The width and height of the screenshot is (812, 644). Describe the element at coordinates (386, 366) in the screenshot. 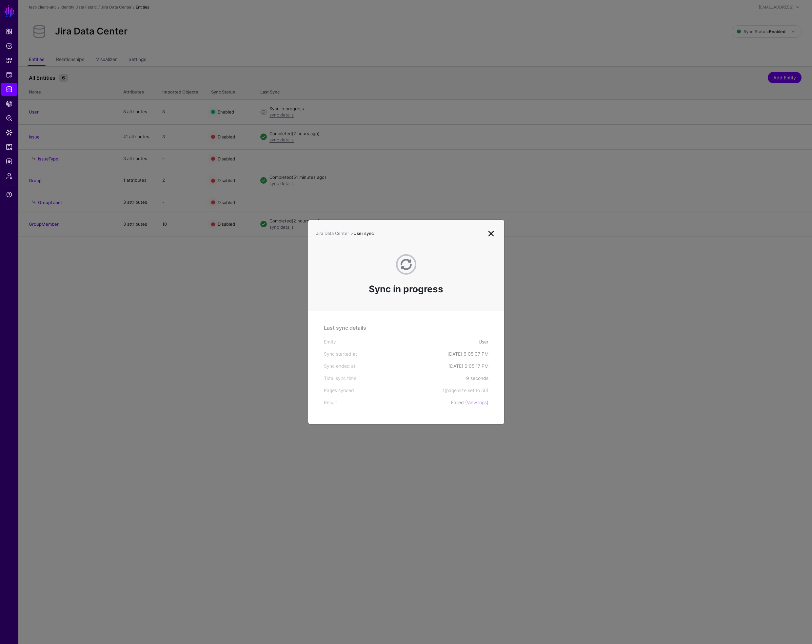

I see `div: Sync ended at` at that location.